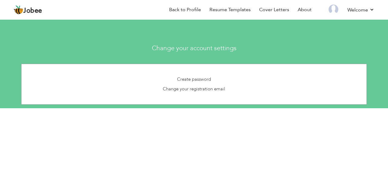 The image size is (388, 172). I want to click on span: Jobee, so click(33, 11).